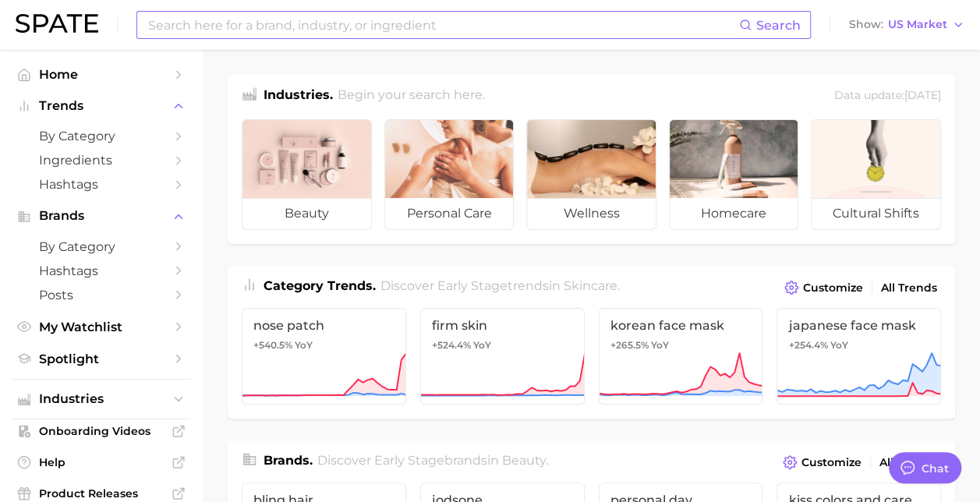 Image resolution: width=980 pixels, height=502 pixels. What do you see at coordinates (102, 294) in the screenshot?
I see `a: Posts` at bounding box center [102, 294].